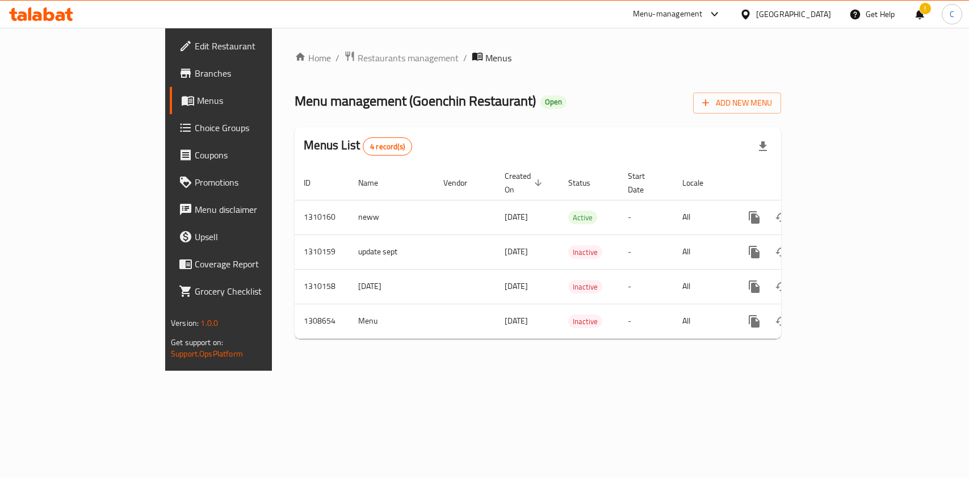 The height and width of the screenshot is (478, 969). I want to click on span: Promotions, so click(256, 182).